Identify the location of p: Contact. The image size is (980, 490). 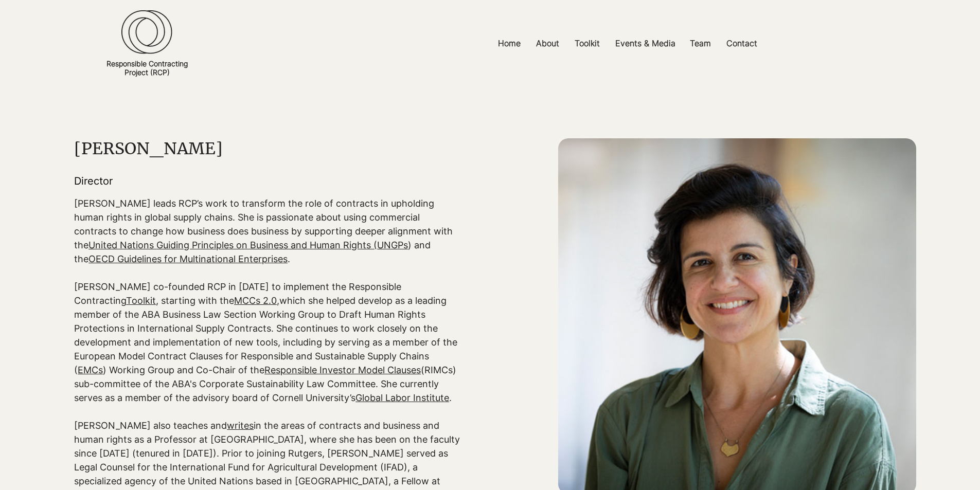
(741, 43).